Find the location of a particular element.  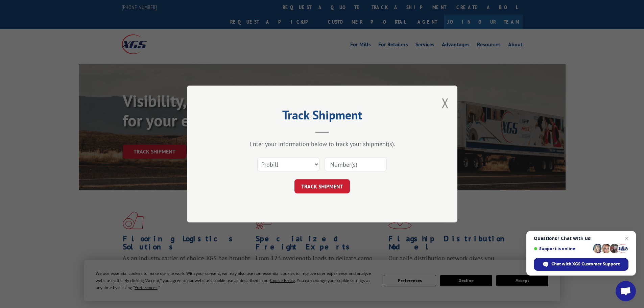

button: Close modal is located at coordinates (446, 103).